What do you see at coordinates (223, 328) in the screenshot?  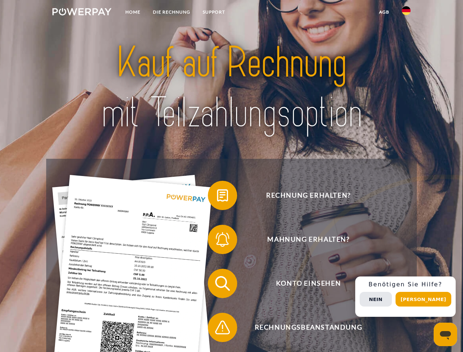 I see `img: qb_warning.svg` at bounding box center [223, 328].